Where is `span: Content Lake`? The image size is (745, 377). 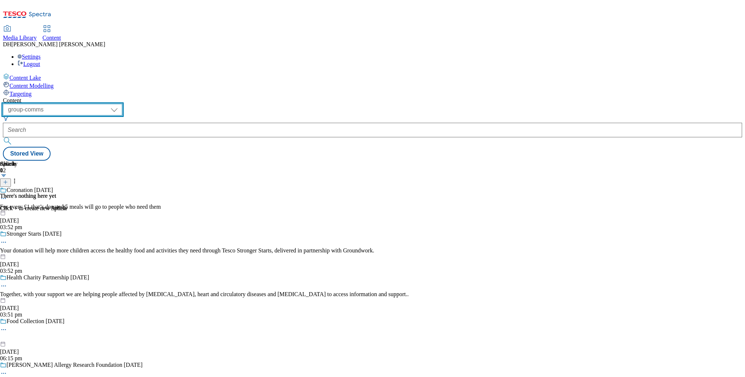
span: Content Lake is located at coordinates (25, 78).